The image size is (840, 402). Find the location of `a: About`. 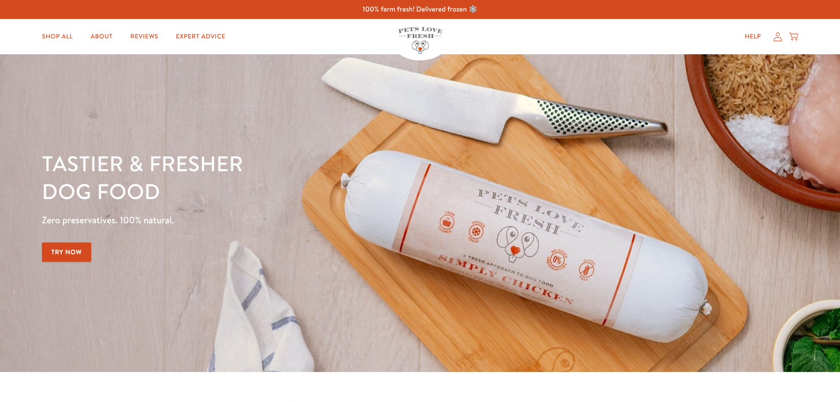

a: About is located at coordinates (101, 37).